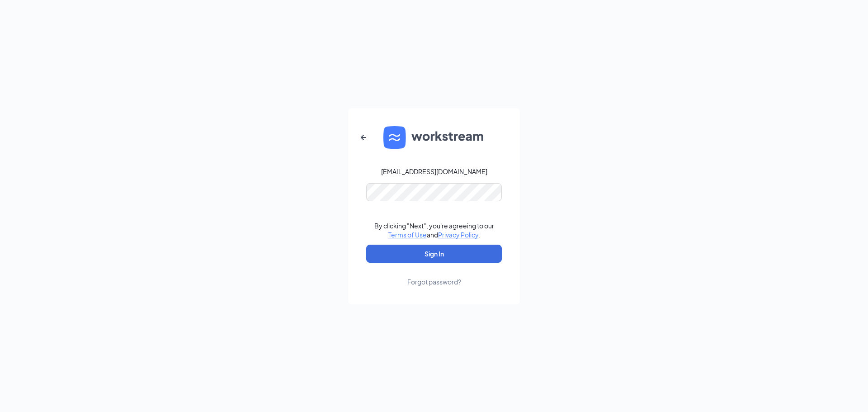 The height and width of the screenshot is (412, 868). What do you see at coordinates (434, 281) in the screenshot?
I see `div: Forgot password?` at bounding box center [434, 281].